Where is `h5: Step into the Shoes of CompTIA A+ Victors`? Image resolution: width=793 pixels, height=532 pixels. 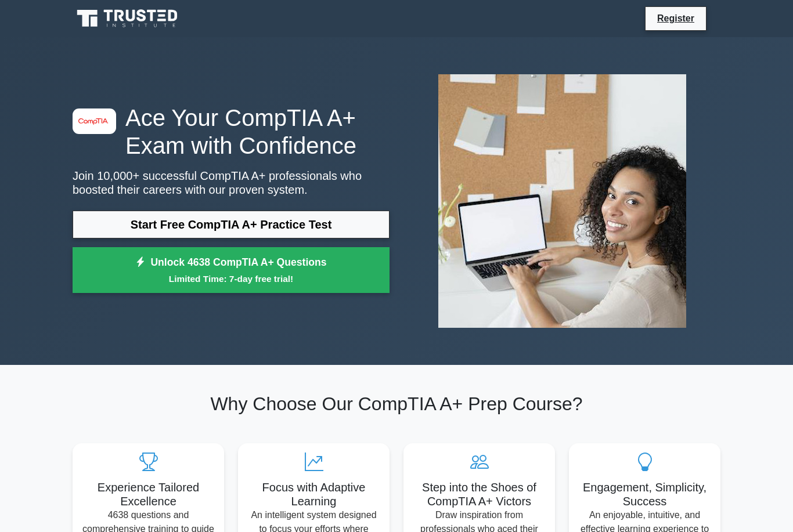 h5: Step into the Shoes of CompTIA A+ Victors is located at coordinates (479, 495).